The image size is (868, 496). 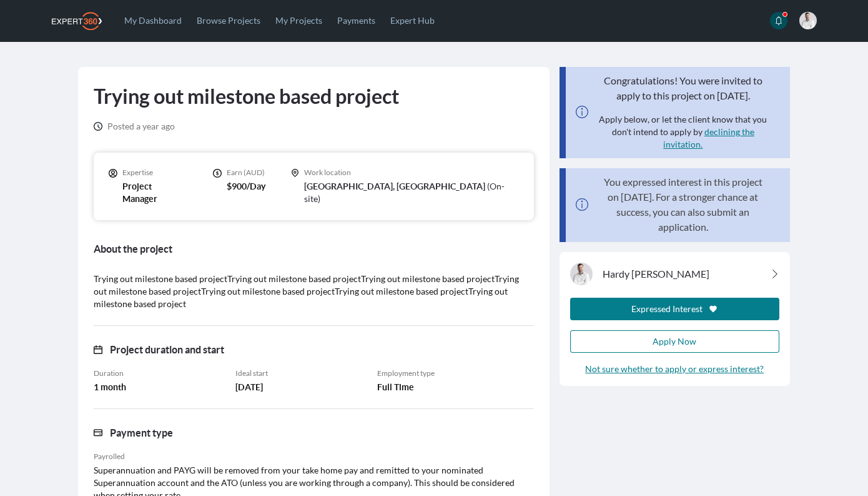 What do you see at coordinates (246, 96) in the screenshot?
I see `h1: Trying out milestone based project` at bounding box center [246, 96].